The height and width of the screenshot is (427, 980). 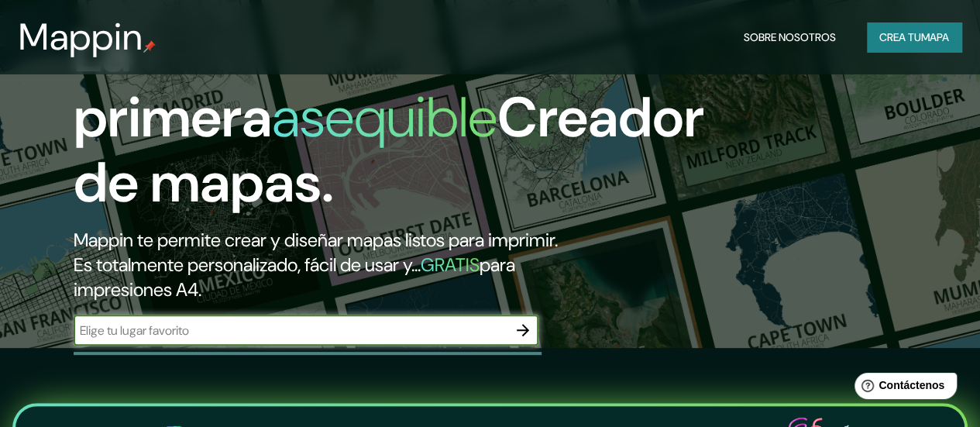 What do you see at coordinates (389, 149) in the screenshot?
I see `font: Creador de mapas.` at bounding box center [389, 149].